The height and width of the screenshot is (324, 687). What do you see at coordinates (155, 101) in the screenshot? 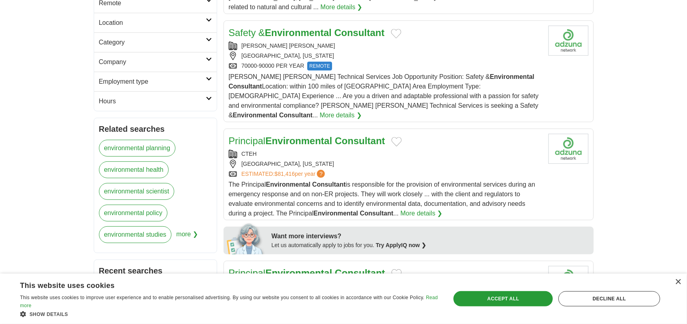
I see `a: Hours` at bounding box center [155, 101].